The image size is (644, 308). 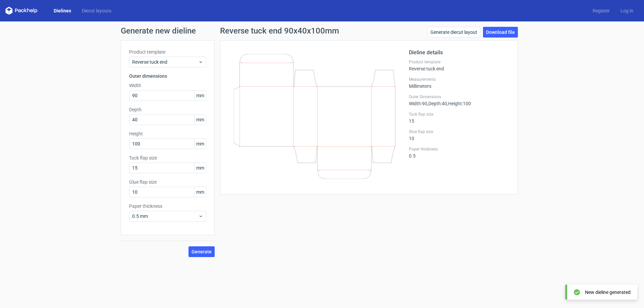 What do you see at coordinates (459, 153) in the screenshot?
I see `div: 0.5` at bounding box center [459, 153].